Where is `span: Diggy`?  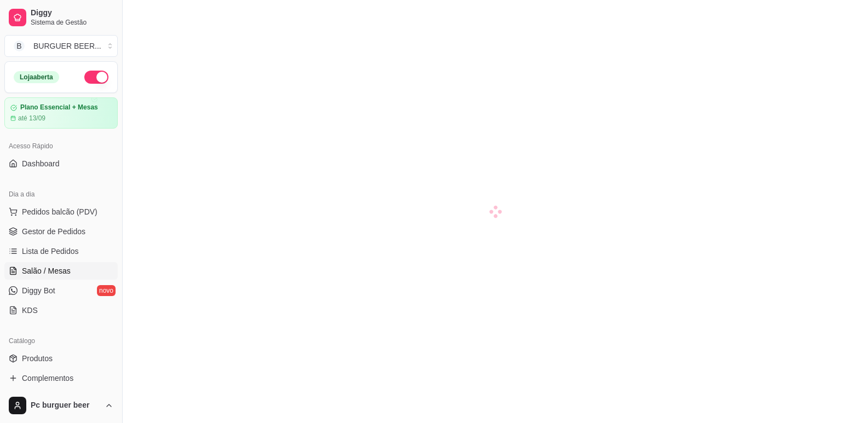 span: Diggy is located at coordinates (72, 13).